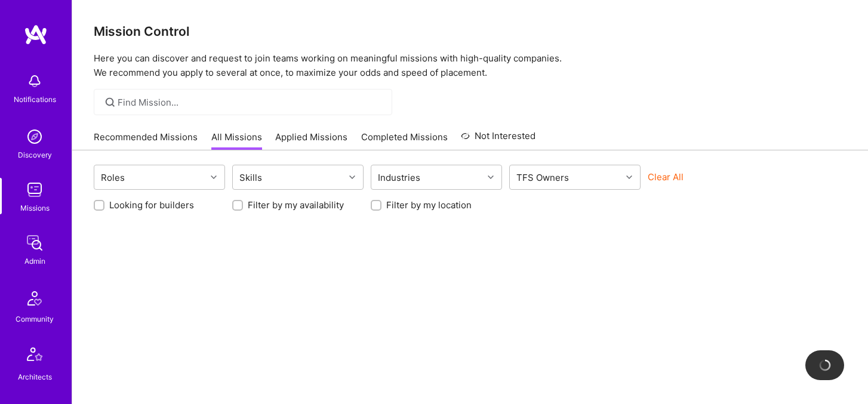  I want to click on label: Filter by my location, so click(429, 205).